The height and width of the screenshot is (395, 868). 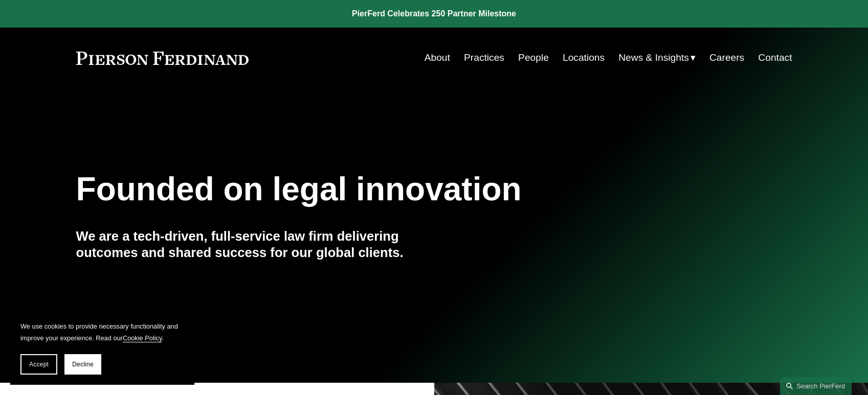 What do you see at coordinates (657, 58) in the screenshot?
I see `a: folder dropdown` at bounding box center [657, 58].